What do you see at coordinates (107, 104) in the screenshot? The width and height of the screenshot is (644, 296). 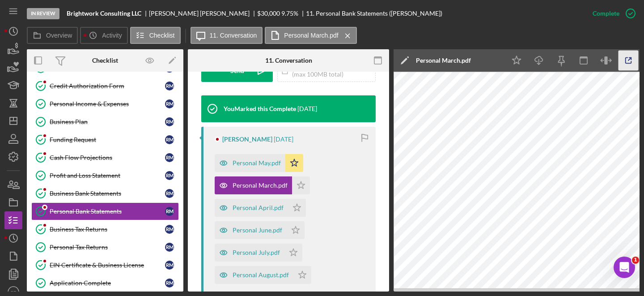 I see `div: Personal Income & Expenses` at bounding box center [107, 104].